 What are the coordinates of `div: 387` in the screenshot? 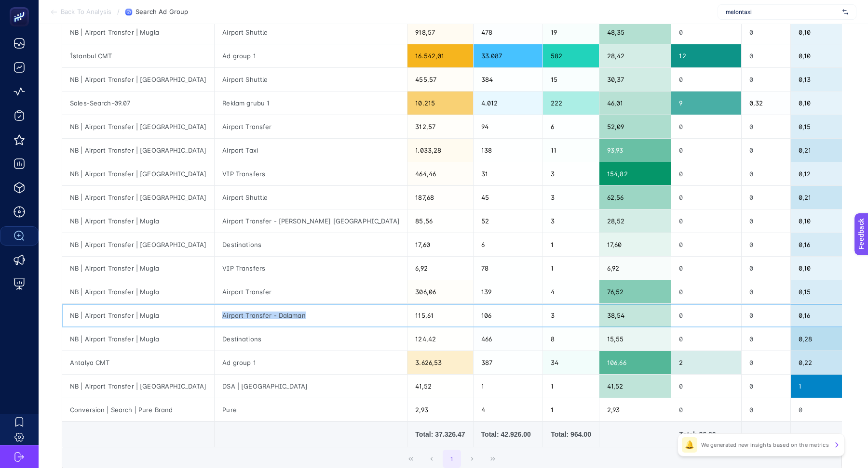 It's located at (508, 363).